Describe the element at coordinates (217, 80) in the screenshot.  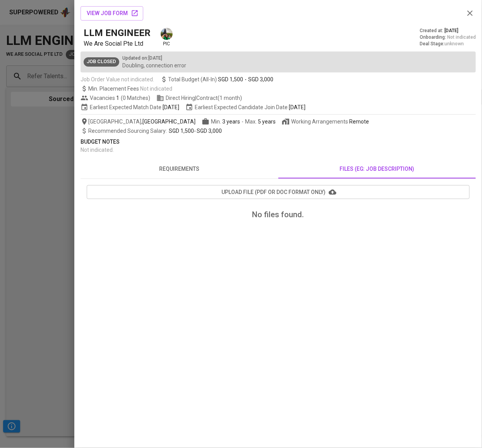
I see `span: Total Budget (All-In)` at that location.